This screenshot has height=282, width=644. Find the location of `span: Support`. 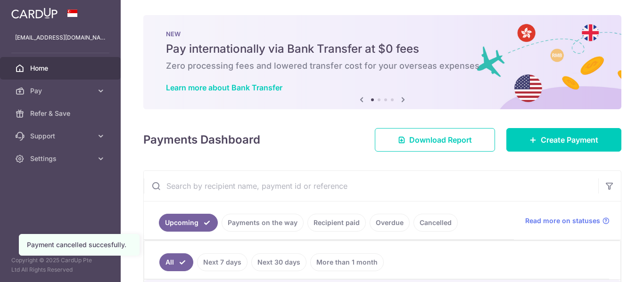

span: Support is located at coordinates (61, 136).